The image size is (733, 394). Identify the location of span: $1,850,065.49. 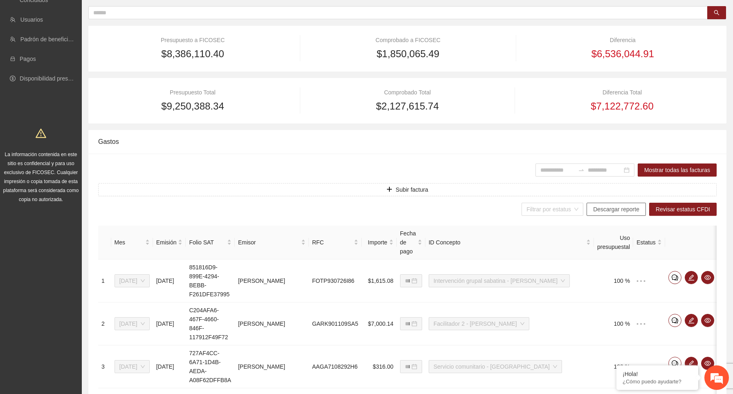
(408, 54).